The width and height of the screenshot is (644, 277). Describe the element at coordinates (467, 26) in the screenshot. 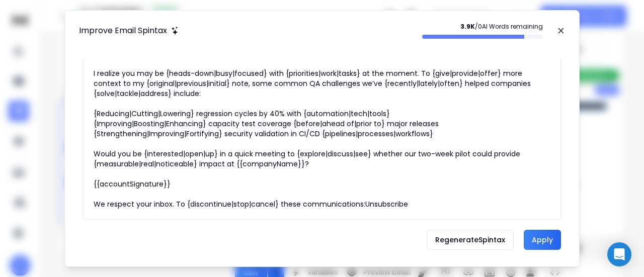

I see `strong: 3.9K` at that location.